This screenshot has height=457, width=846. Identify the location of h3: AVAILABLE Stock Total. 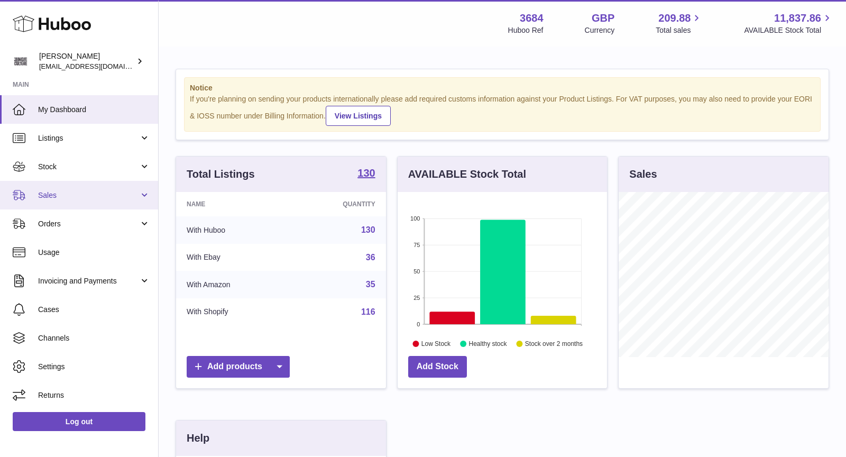
(467, 174).